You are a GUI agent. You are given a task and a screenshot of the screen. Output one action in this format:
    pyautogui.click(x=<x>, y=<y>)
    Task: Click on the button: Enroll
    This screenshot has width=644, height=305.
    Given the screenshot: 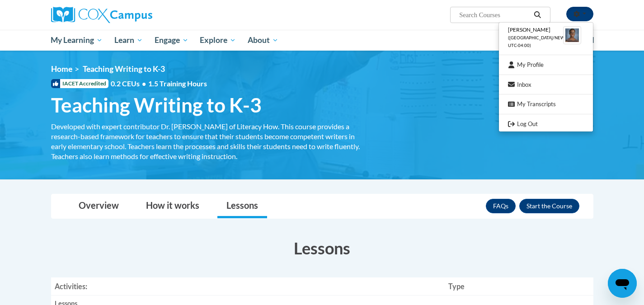 What is the action you would take?
    pyautogui.click(x=550, y=207)
    